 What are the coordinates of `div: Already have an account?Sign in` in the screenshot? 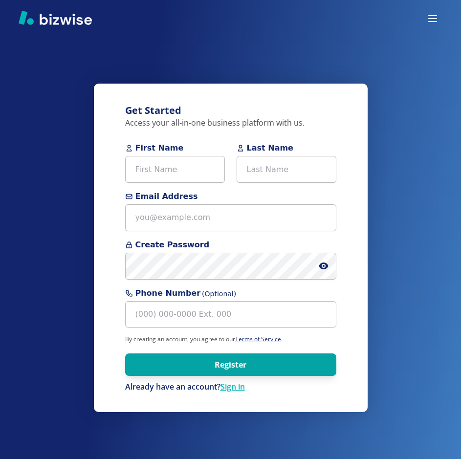 It's located at (231, 387).